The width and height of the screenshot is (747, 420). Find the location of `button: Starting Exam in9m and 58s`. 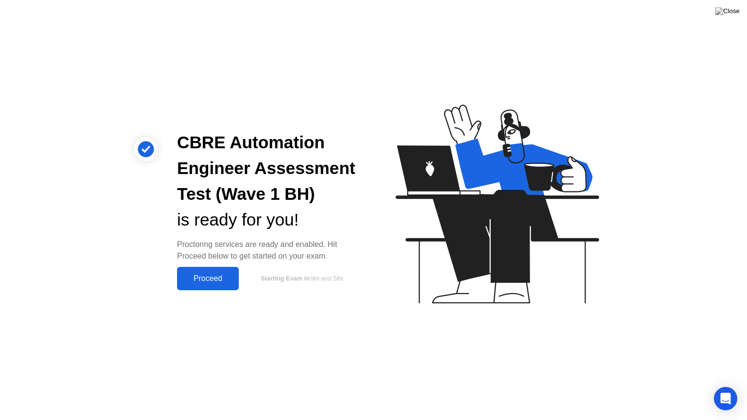

button: Starting Exam in9m and 58s is located at coordinates (300, 279).